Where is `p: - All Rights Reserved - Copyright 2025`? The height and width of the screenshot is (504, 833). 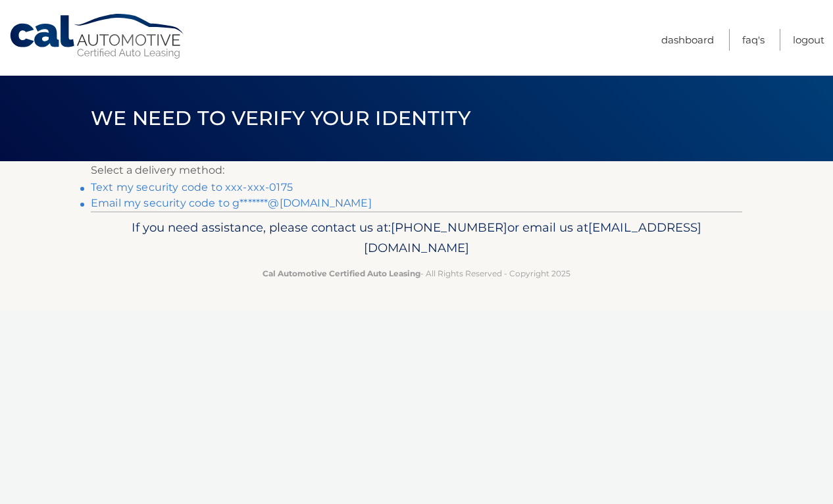 p: - All Rights Reserved - Copyright 2025 is located at coordinates (416, 273).